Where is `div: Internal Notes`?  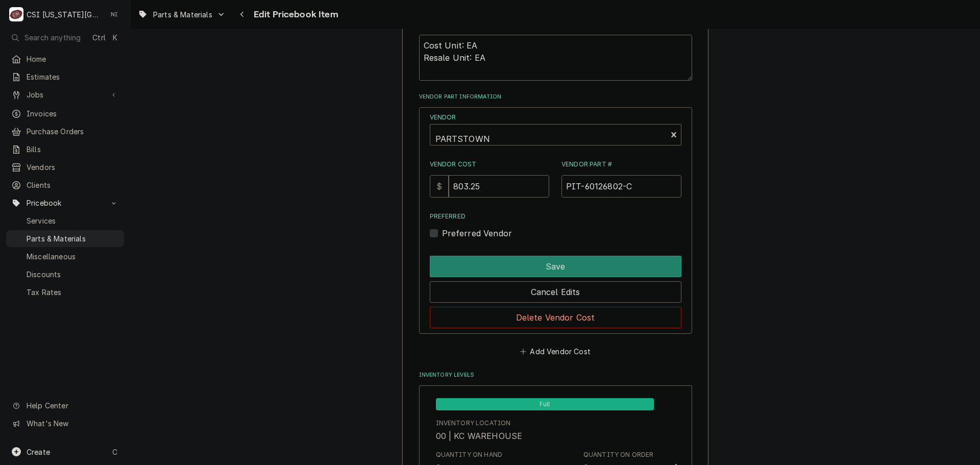 div: Internal Notes is located at coordinates (556, 50).